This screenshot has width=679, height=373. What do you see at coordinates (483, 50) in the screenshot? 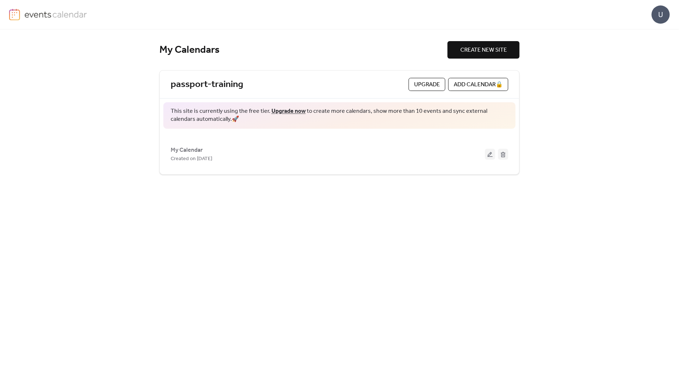
I see `span: CREATE NEW SITE` at bounding box center [483, 50].